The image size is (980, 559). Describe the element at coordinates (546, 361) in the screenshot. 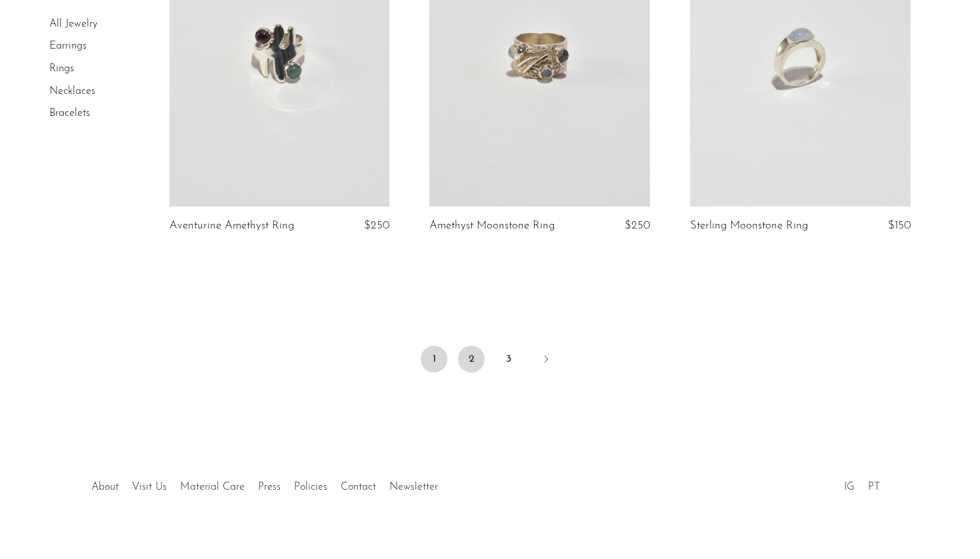

I see `a: Next` at that location.